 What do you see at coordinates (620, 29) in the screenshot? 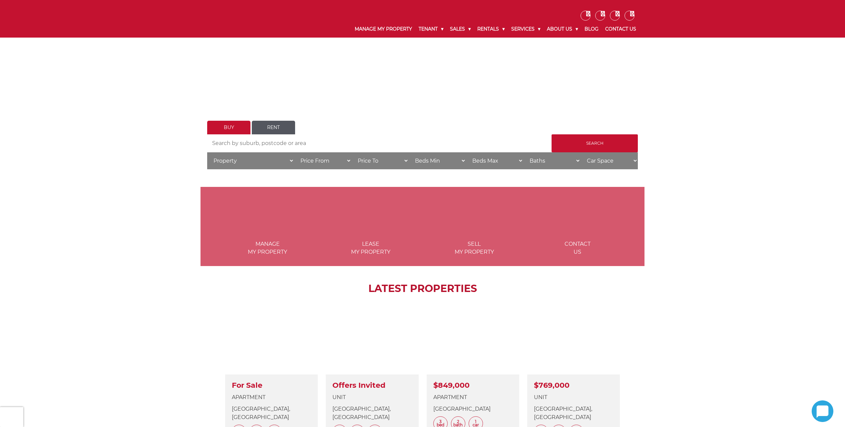
I see `a: Contact Us` at bounding box center [620, 29].